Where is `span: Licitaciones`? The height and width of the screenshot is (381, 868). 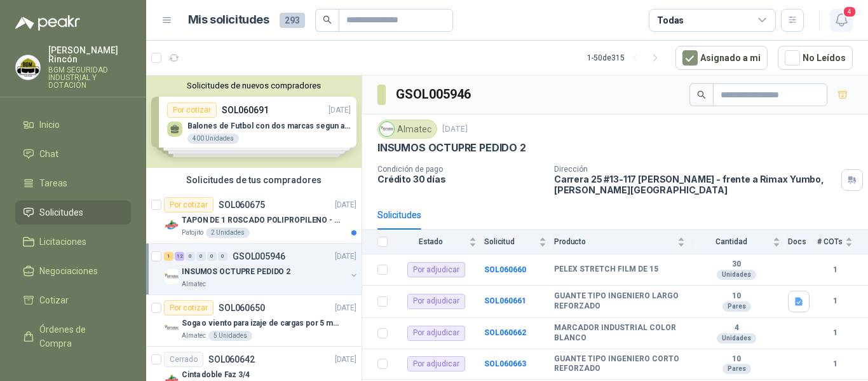
span: Licitaciones is located at coordinates (63, 242).